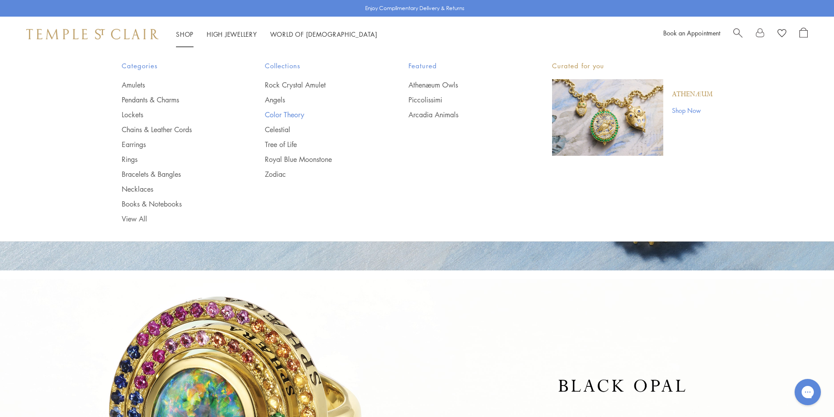  Describe the element at coordinates (692, 33) in the screenshot. I see `a: Book an Appointment` at that location.